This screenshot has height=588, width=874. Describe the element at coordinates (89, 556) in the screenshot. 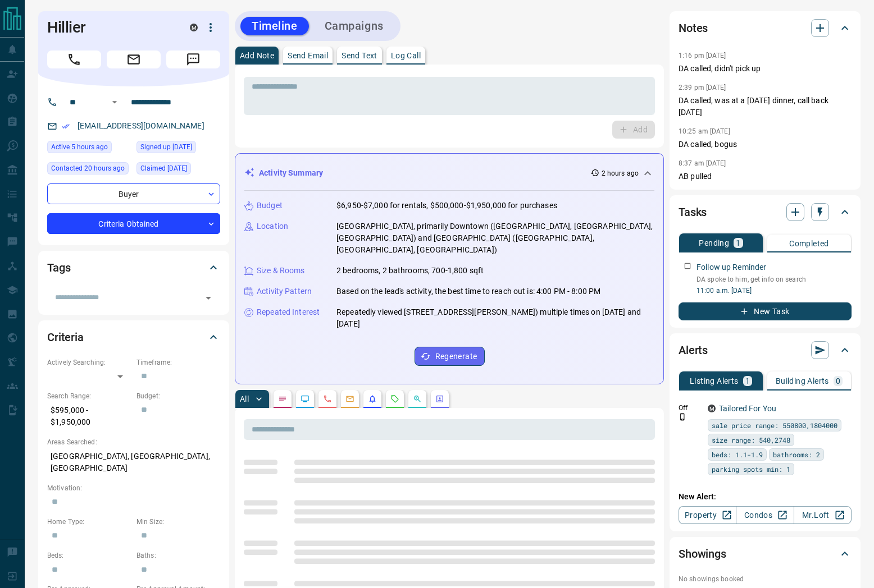

I see `p: Beds:` at that location.